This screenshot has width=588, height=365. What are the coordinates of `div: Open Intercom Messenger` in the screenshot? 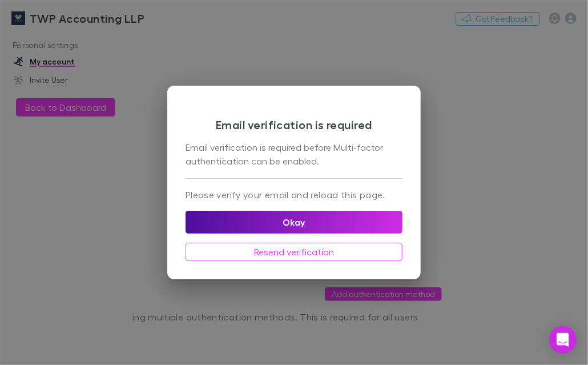 It's located at (563, 340).